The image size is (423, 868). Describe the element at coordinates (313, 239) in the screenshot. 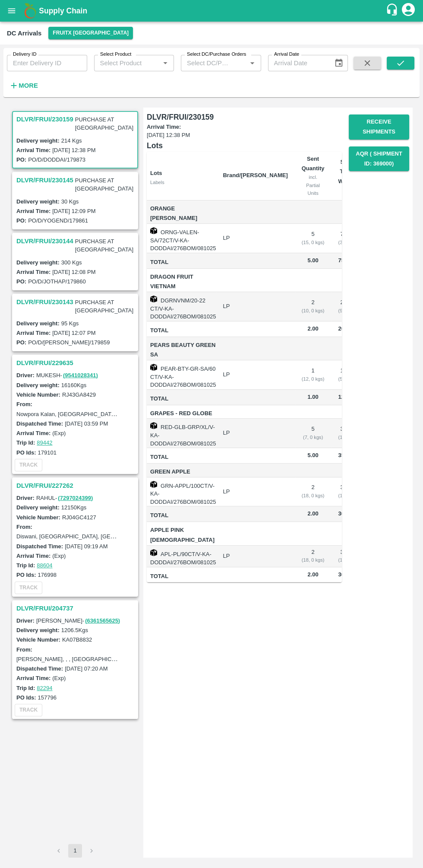

I see `td: 5` at that location.